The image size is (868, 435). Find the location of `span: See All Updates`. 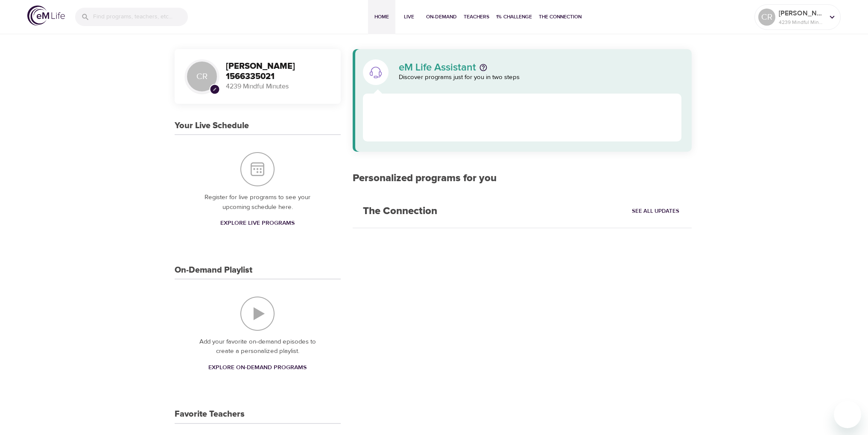

span: See All Updates is located at coordinates (656, 211).